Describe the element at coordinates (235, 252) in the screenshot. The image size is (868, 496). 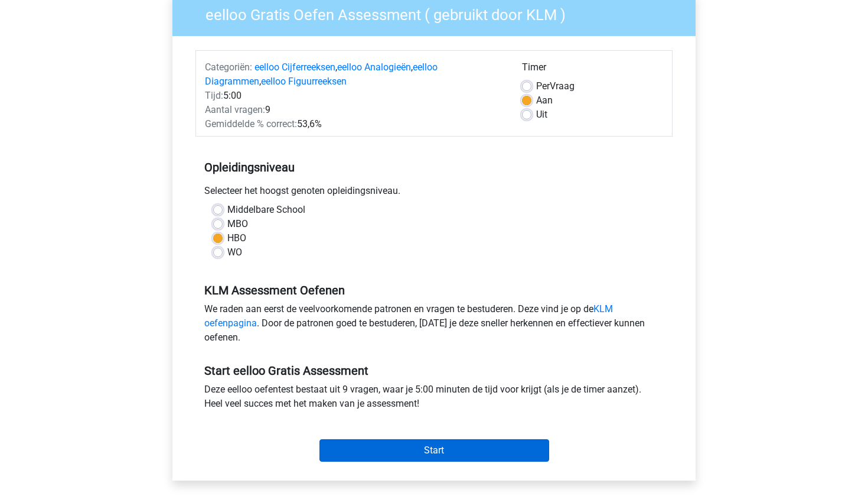
I see `label: WO` at that location.